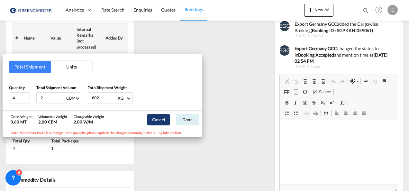  What do you see at coordinates (71, 98) in the screenshot?
I see `div: CBM` at bounding box center [71, 98].